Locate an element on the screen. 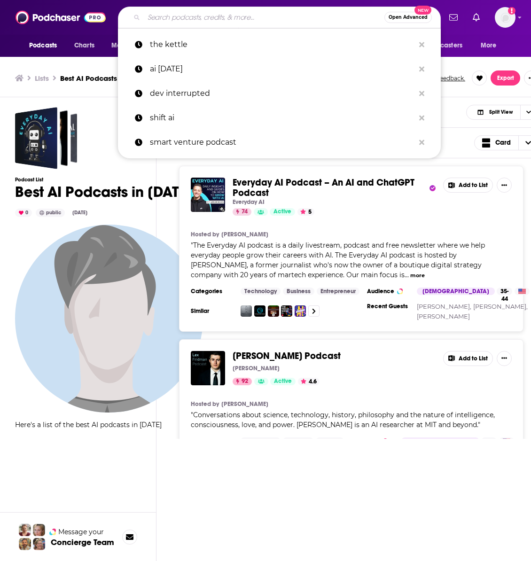 The height and width of the screenshot is (561, 531). p: Everyday AI is located at coordinates (249, 202).